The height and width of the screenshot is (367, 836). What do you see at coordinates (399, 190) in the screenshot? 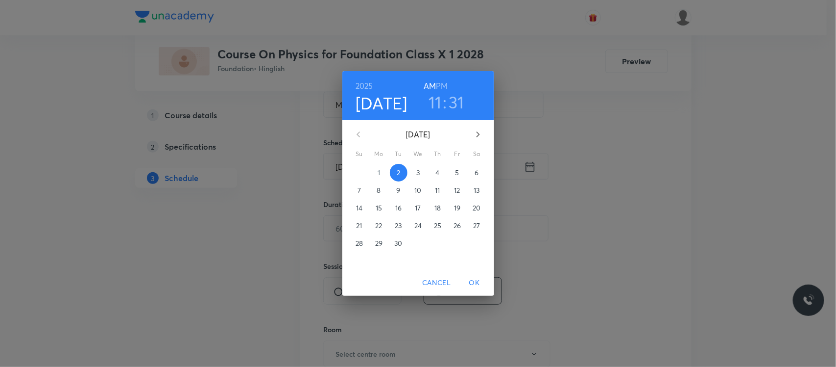
I see `button: 9` at bounding box center [399, 190].